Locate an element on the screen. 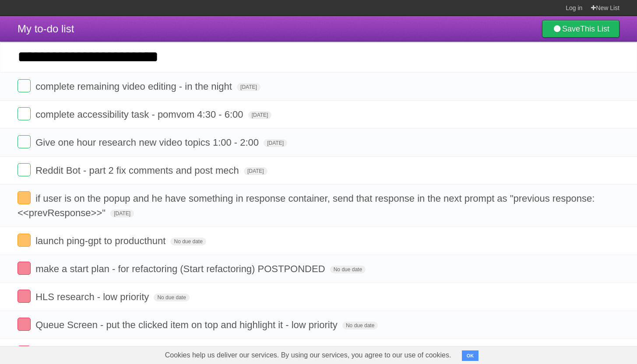  span: complete remaining video editing - in the night is located at coordinates (135, 86).